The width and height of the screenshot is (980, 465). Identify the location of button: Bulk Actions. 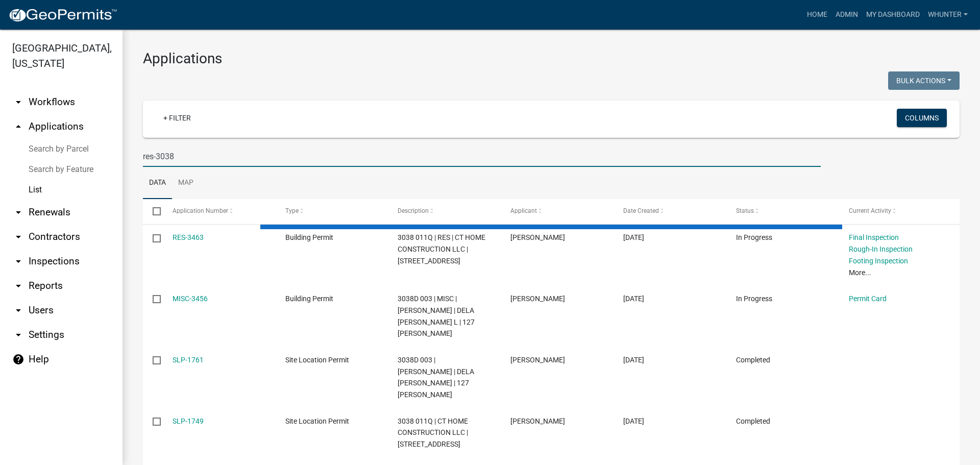
(924, 81).